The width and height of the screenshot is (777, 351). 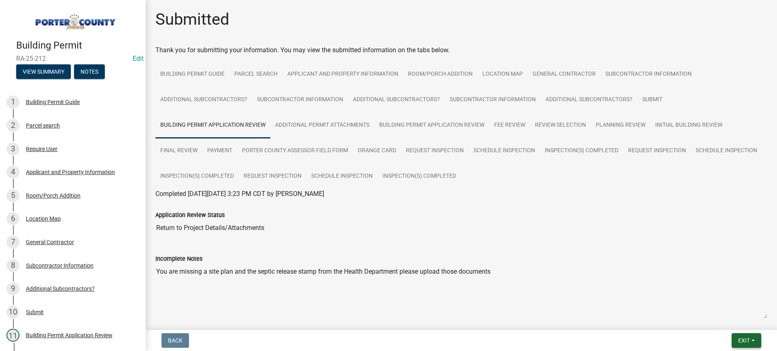 What do you see at coordinates (43, 72) in the screenshot?
I see `button: View Summary` at bounding box center [43, 72].